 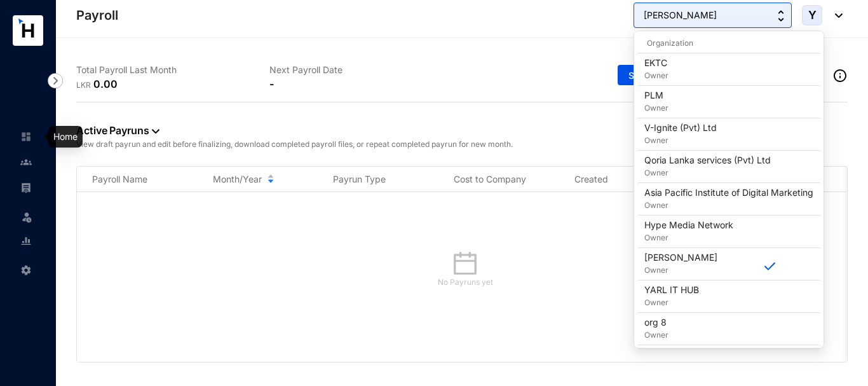 I want to click on img: up-down-arrow.74152d26bf9780fbf563ca9c90304185.svg, so click(x=780, y=16).